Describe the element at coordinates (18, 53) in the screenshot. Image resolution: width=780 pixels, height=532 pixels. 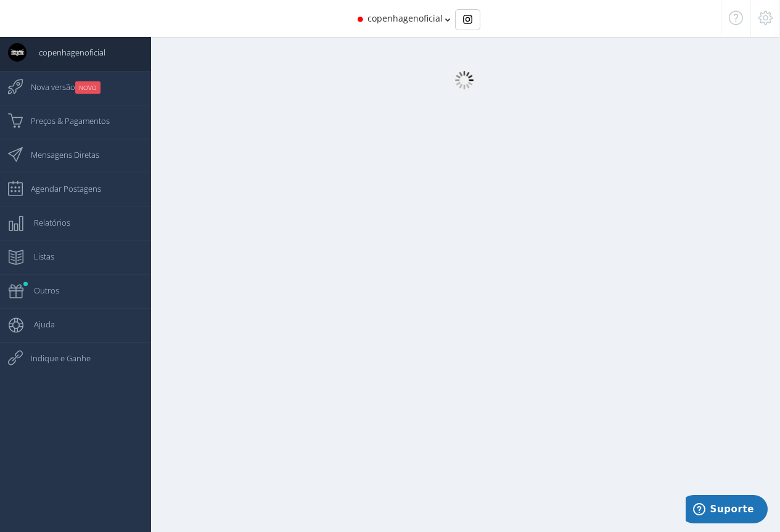
I see `img: User Image` at that location.